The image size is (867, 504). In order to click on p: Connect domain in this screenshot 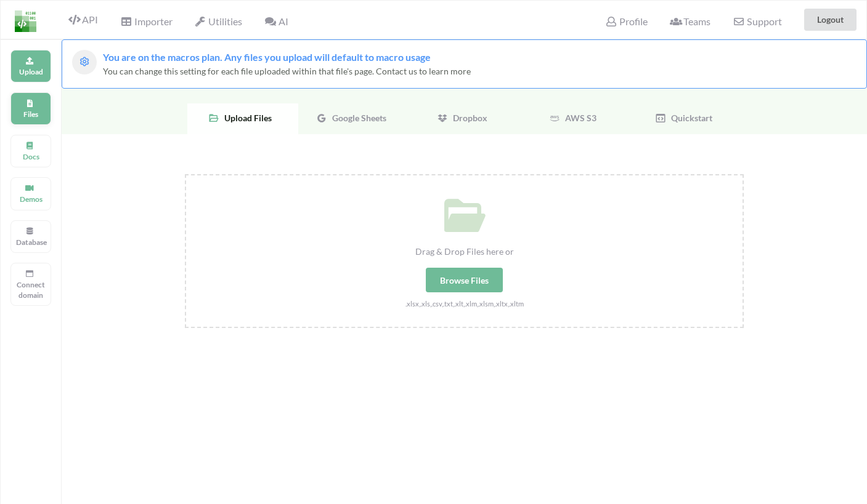, I will do `click(31, 290)`.